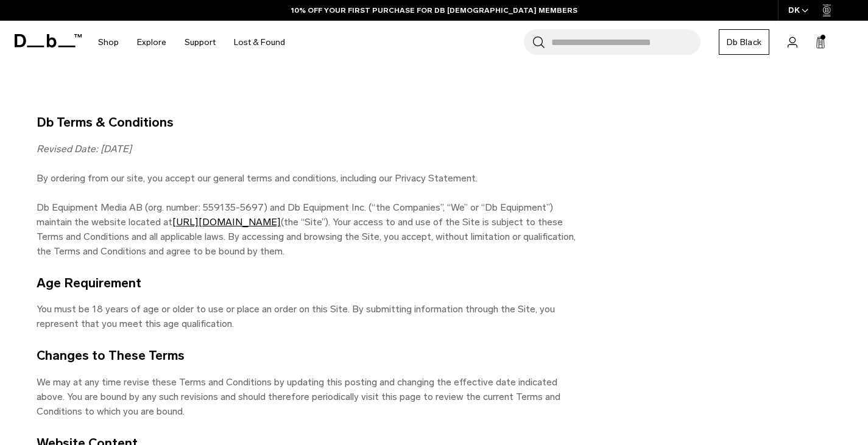  Describe the element at coordinates (311, 397) in the screenshot. I see `p: We may at any time revise these Terms and Conditions by updating this posting and changing the ef...` at that location.